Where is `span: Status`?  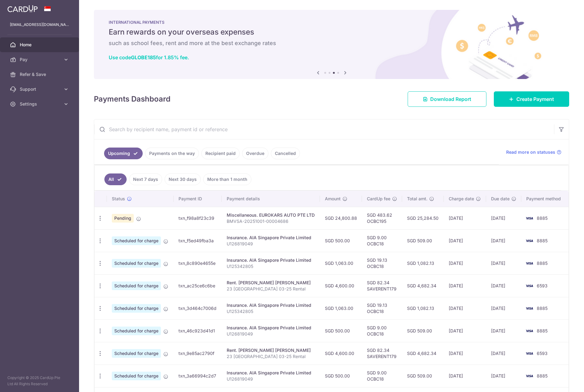 span: Status is located at coordinates (118, 199).